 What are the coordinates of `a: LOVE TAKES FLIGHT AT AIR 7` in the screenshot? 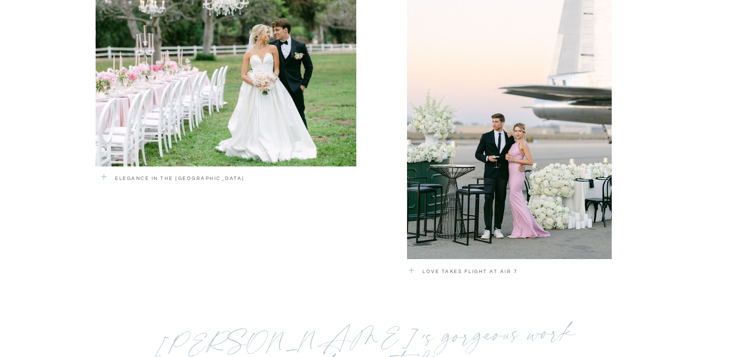 It's located at (513, 274).